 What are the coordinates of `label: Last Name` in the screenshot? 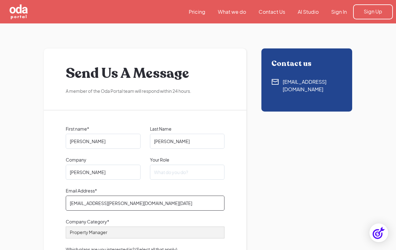 It's located at (187, 129).